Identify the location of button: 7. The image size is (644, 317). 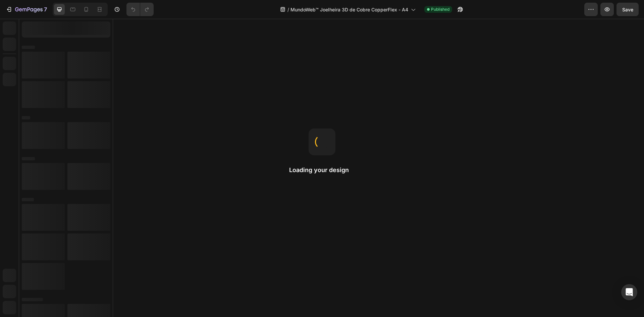
(26, 9).